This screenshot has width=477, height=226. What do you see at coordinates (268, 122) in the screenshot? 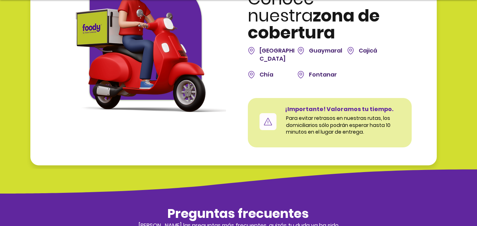
I see `button: Phone` at bounding box center [268, 122].